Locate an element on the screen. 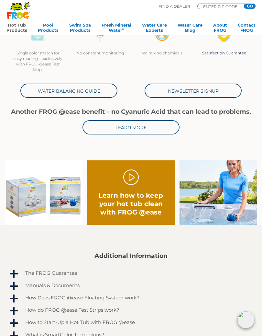  img: Ease Packaging is located at coordinates (44, 192).